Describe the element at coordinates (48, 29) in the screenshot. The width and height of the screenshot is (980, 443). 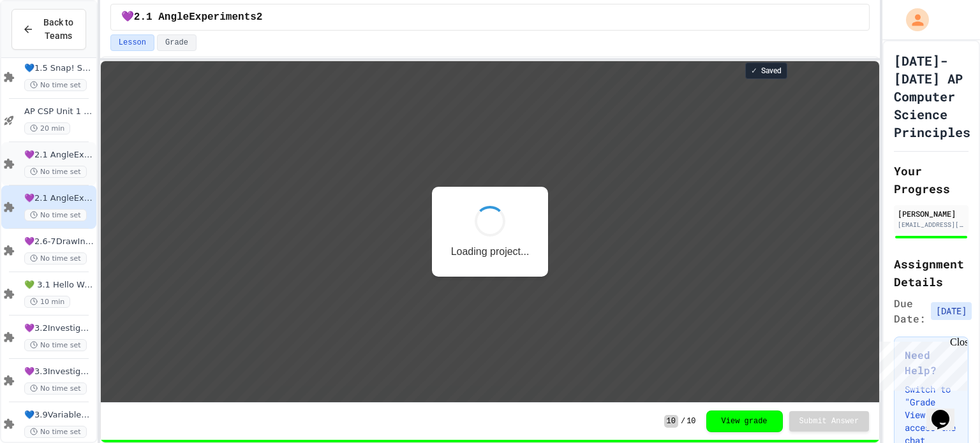
I see `button: Back to Teams` at that location.